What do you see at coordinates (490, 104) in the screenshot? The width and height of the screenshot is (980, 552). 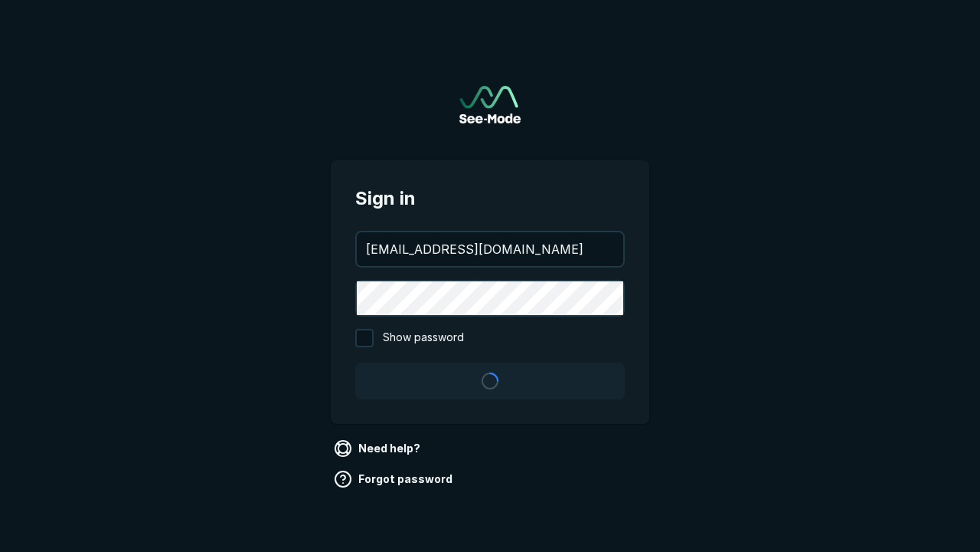 I see `a: Go to sign in` at bounding box center [490, 104].